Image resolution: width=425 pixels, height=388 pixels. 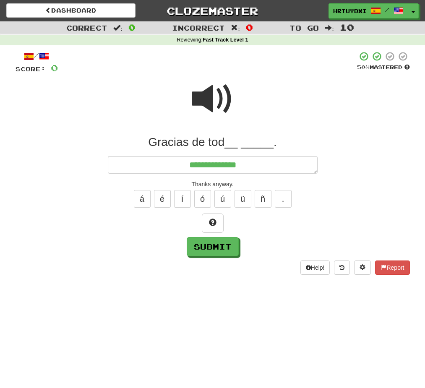 What do you see at coordinates (393, 268) in the screenshot?
I see `button: Report` at bounding box center [393, 268].